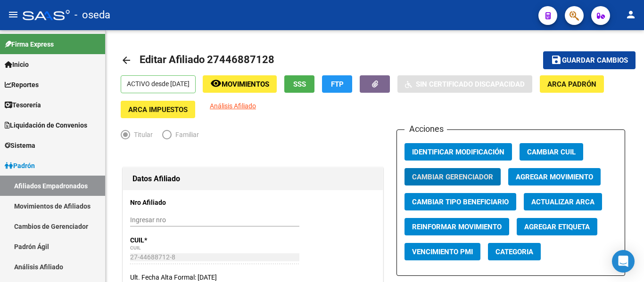  What do you see at coordinates (167, 203) in the screenshot?
I see `p: Nro Afiliado` at bounding box center [167, 203].